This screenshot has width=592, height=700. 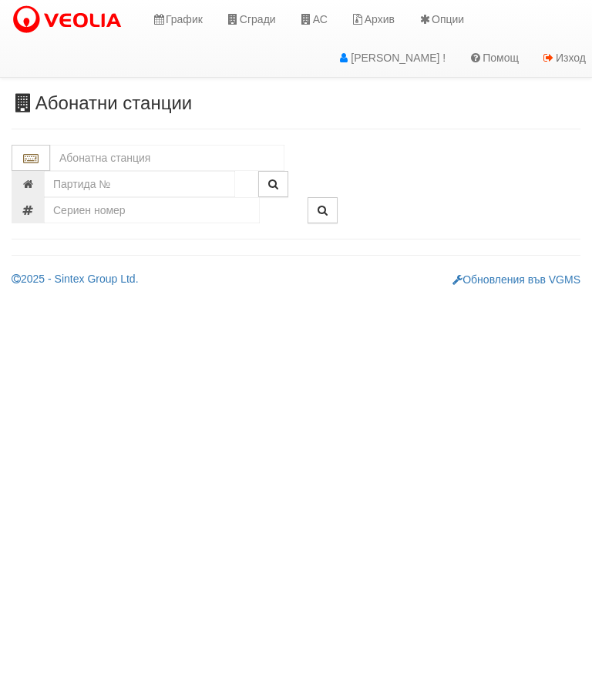 I want to click on img: VeoliaLogo.png, so click(x=70, y=20).